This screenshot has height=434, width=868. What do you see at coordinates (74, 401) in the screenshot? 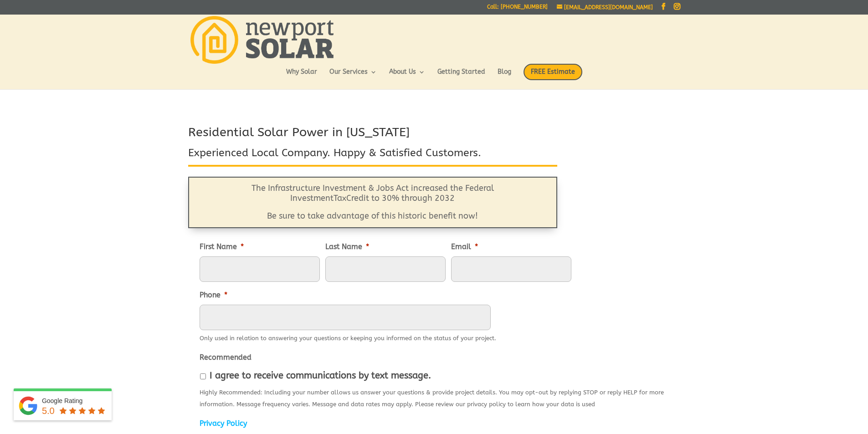
I see `div: Google Rating` at bounding box center [74, 401].